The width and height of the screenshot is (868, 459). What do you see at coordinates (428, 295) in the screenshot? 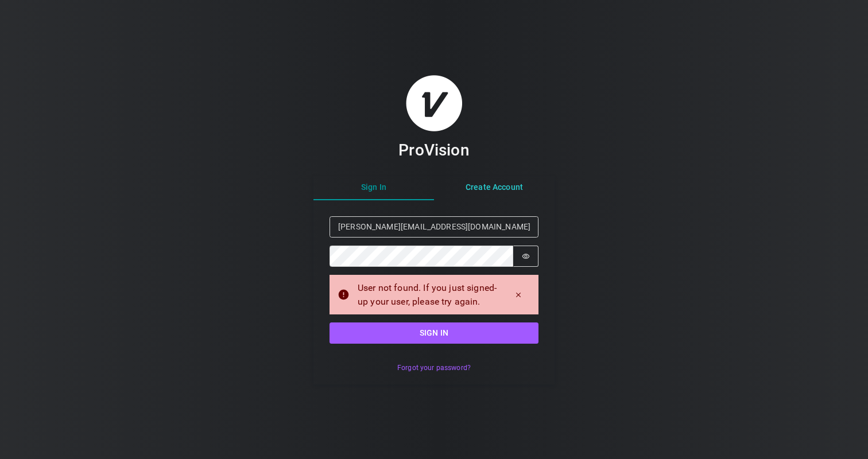
I see `div: User not found. If you just signed-up your user, please try again.` at bounding box center [428, 295].